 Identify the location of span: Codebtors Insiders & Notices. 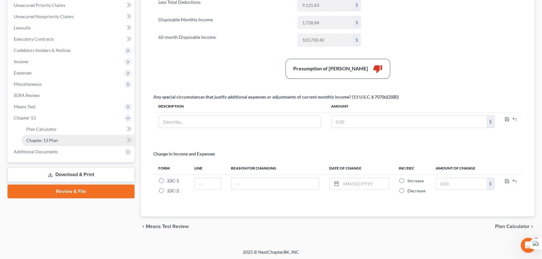
(42, 50).